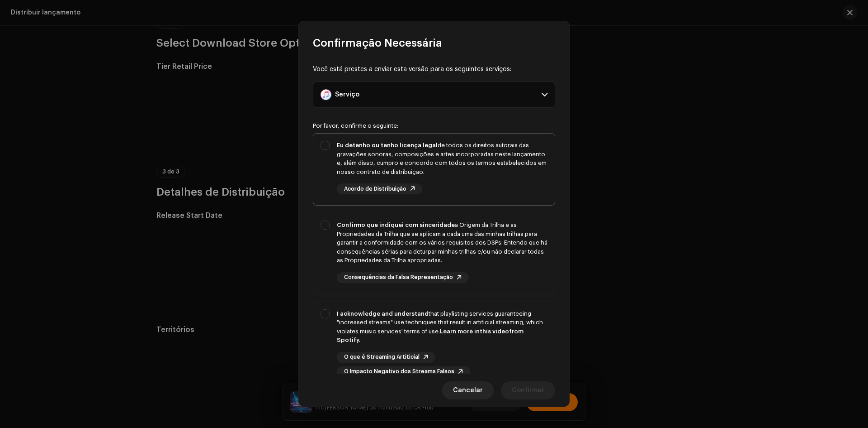  What do you see at coordinates (382, 313) in the screenshot?
I see `strong: I acknowledge and understand` at bounding box center [382, 313].